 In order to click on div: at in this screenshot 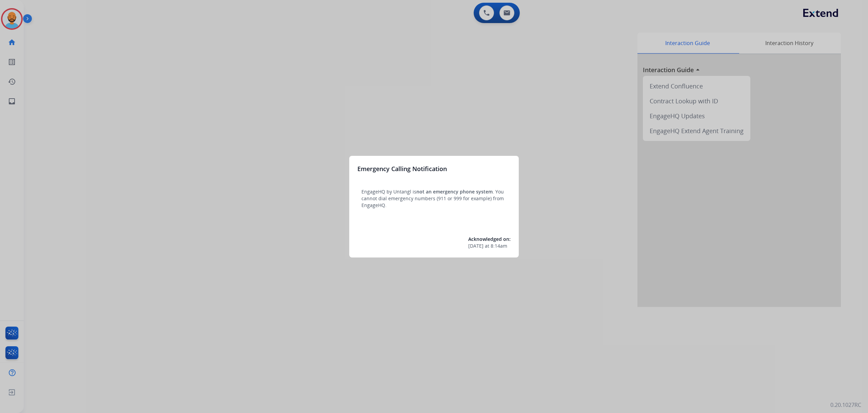, I will do `click(489, 246)`.